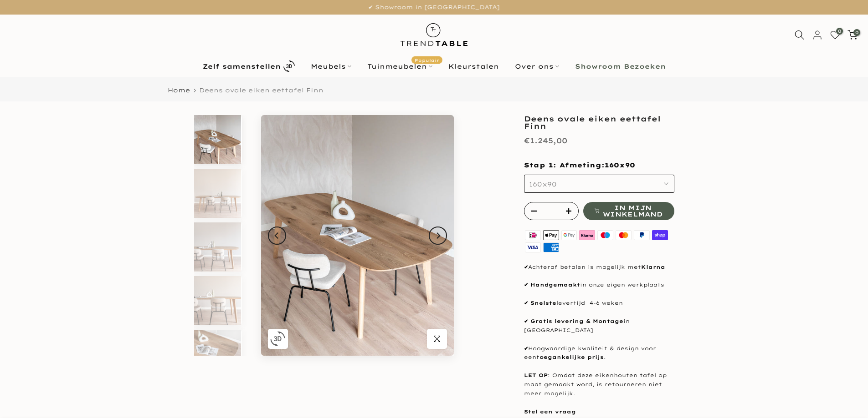 Image resolution: width=868 pixels, height=418 pixels. Describe the element at coordinates (624, 235) in the screenshot. I see `img: master` at that location.